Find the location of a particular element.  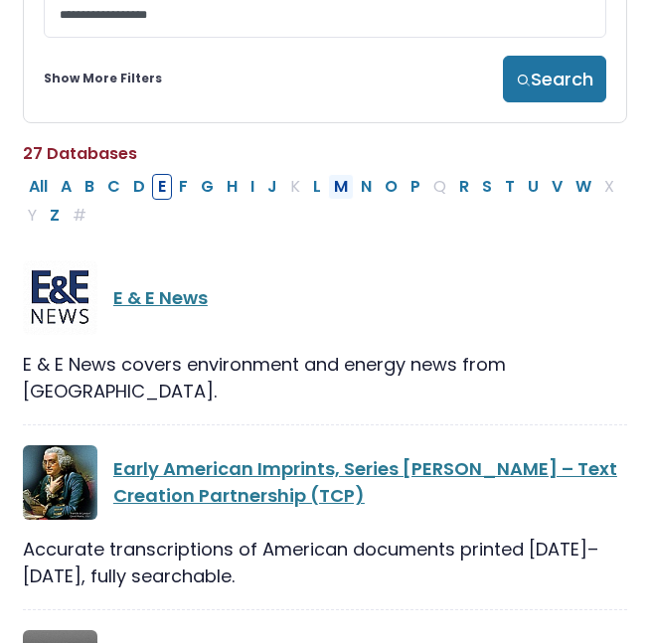

button: Filter Results T is located at coordinates (510, 187).